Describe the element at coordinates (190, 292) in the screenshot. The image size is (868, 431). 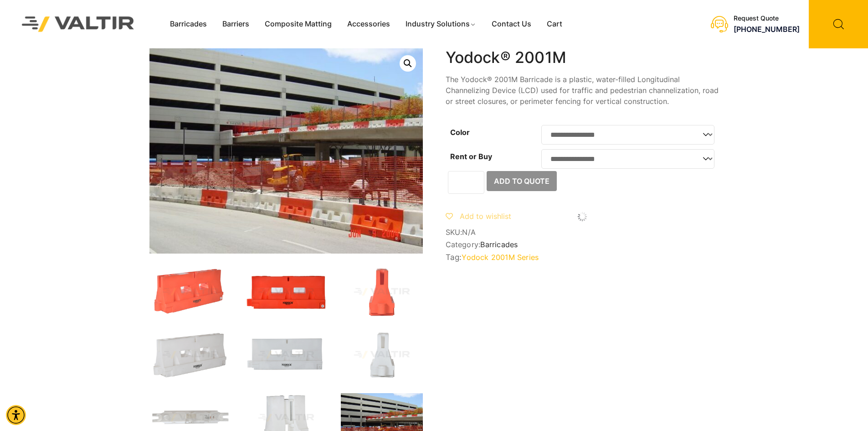
I see `img: 2001M_Org_3Q.jpg` at that location.